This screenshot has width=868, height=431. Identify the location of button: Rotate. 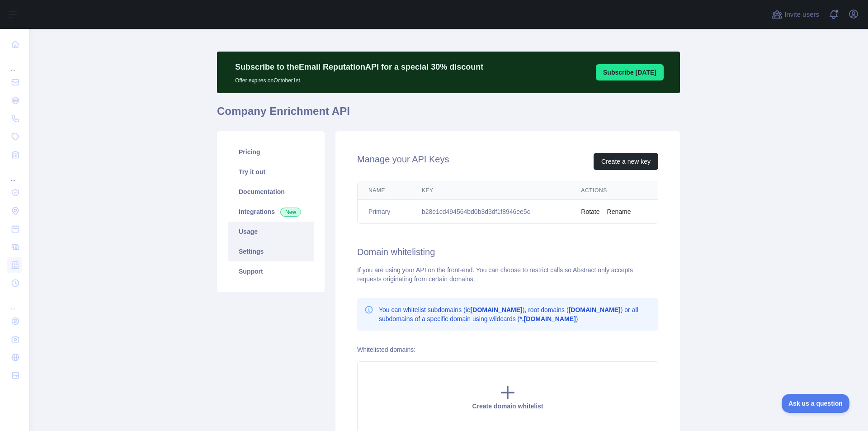
(590, 211).